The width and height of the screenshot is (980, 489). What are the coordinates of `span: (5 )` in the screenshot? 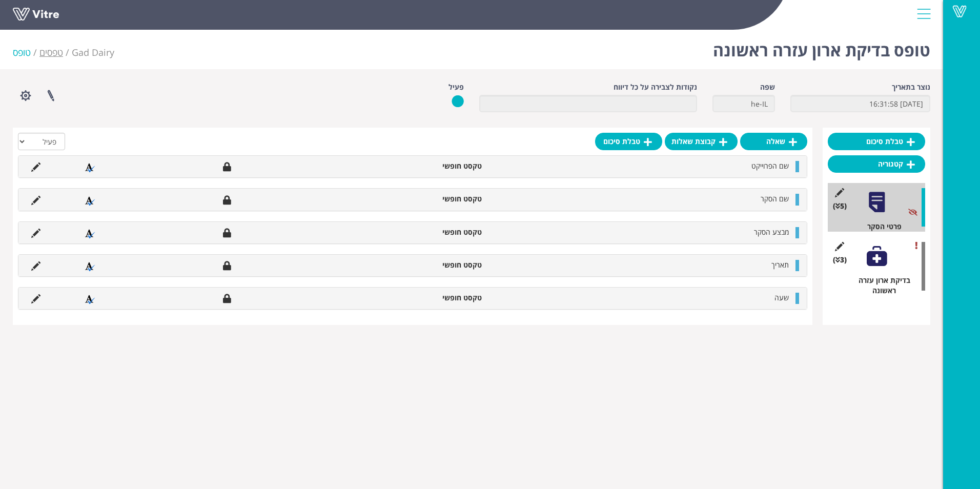 It's located at (840, 206).